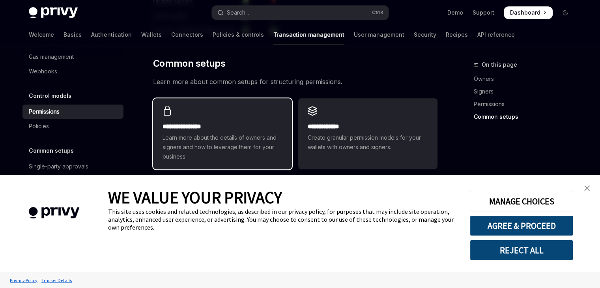  Describe the element at coordinates (309, 35) in the screenshot. I see `a: Transaction management` at that location.